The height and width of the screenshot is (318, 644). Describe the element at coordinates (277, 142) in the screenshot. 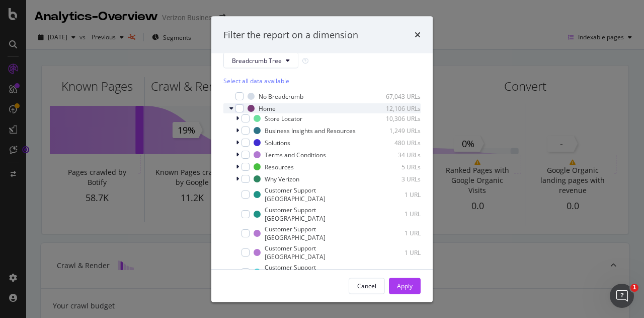

I see `div: Solutions` at that location.